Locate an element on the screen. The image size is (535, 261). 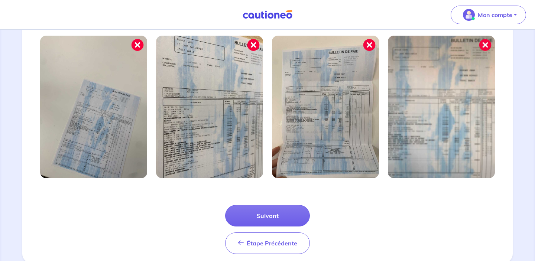
img: Image mal cadrée 2 is located at coordinates (210, 107).